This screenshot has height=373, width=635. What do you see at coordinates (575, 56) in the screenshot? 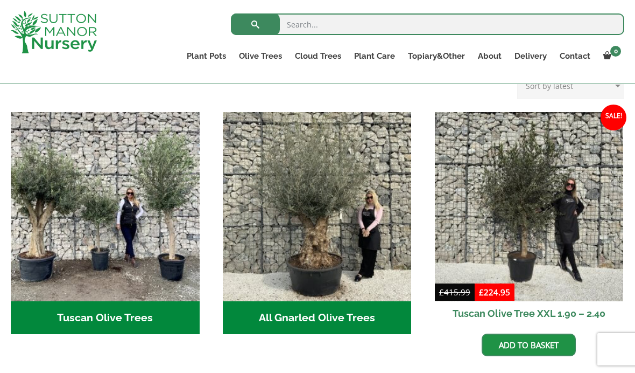
I see `a: Contact` at bounding box center [575, 56].